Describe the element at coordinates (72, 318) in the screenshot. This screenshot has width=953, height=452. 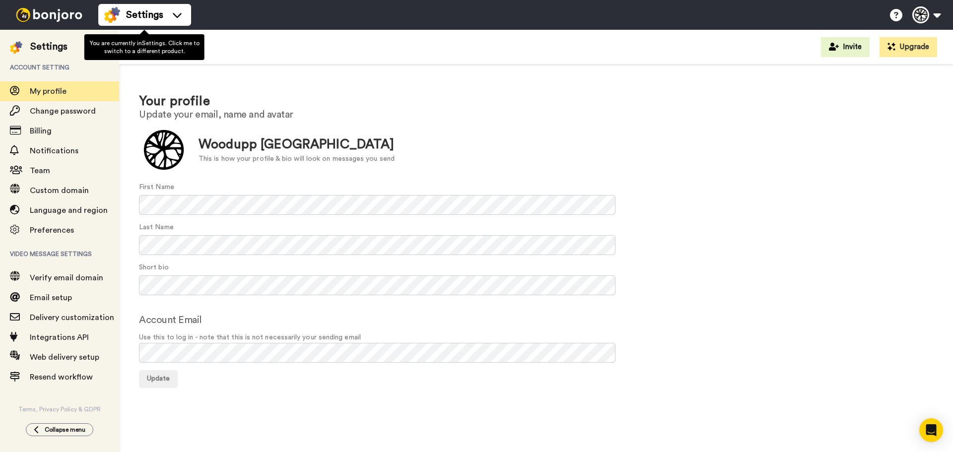
I see `span: Delivery customization` at that location.